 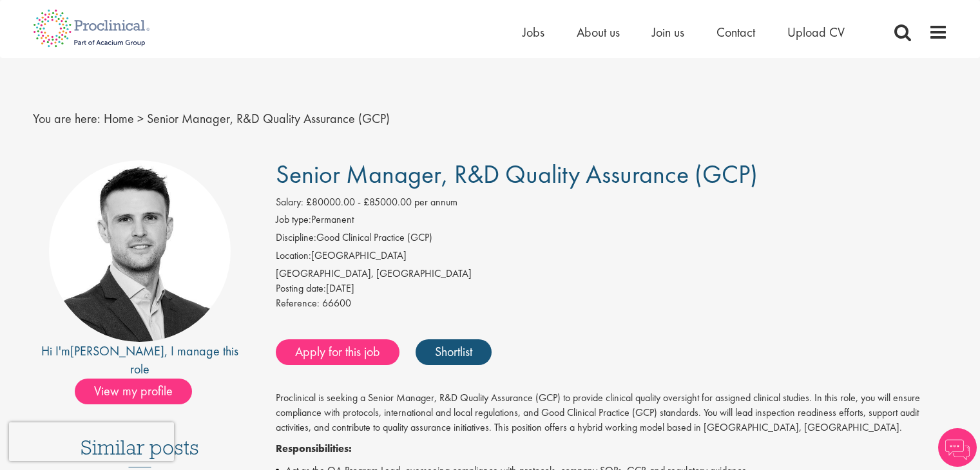 What do you see at coordinates (736, 32) in the screenshot?
I see `span: Contact` at bounding box center [736, 32].